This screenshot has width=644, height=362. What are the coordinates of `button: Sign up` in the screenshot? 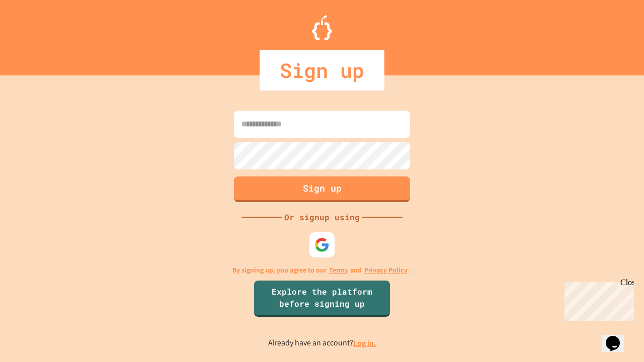 It's located at (322, 189).